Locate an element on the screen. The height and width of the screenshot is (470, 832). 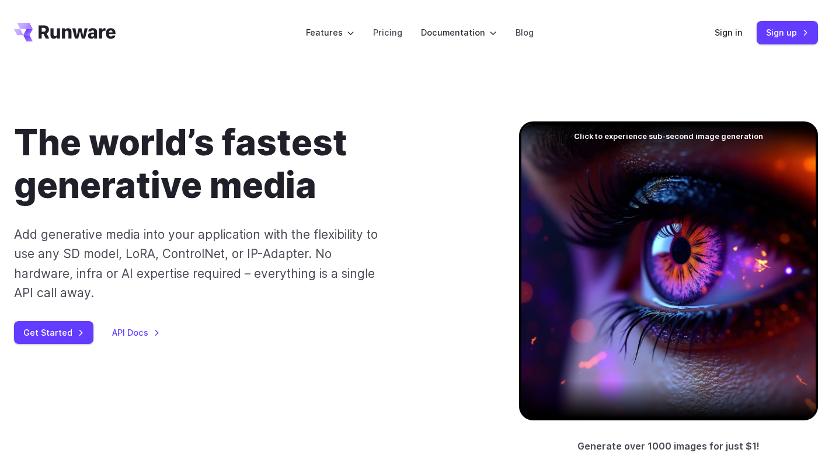
a: Go to / is located at coordinates (65, 32).